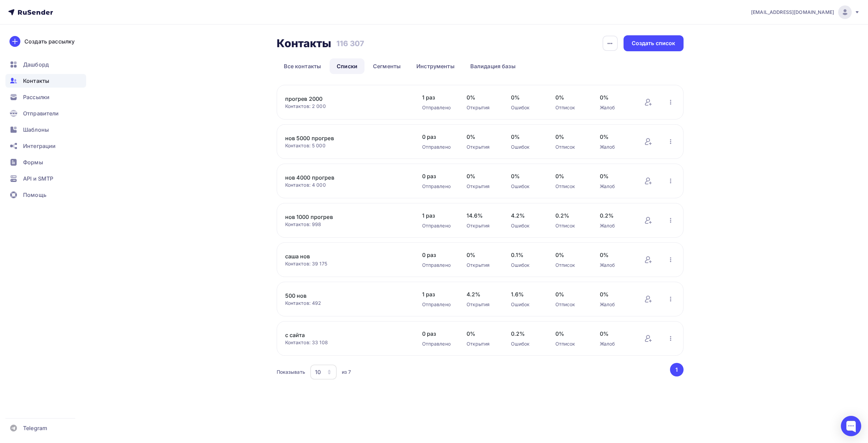  Describe the element at coordinates (36, 97) in the screenshot. I see `span: Рассылки` at that location.